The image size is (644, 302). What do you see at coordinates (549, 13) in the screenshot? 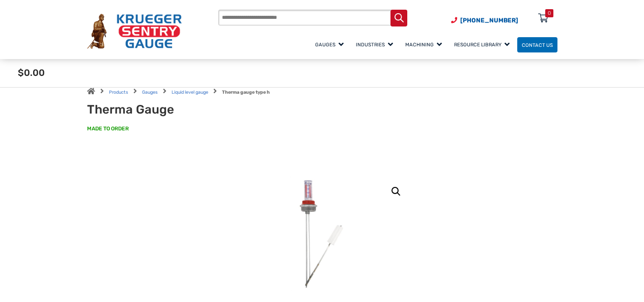
I see `div: 0` at bounding box center [549, 13].